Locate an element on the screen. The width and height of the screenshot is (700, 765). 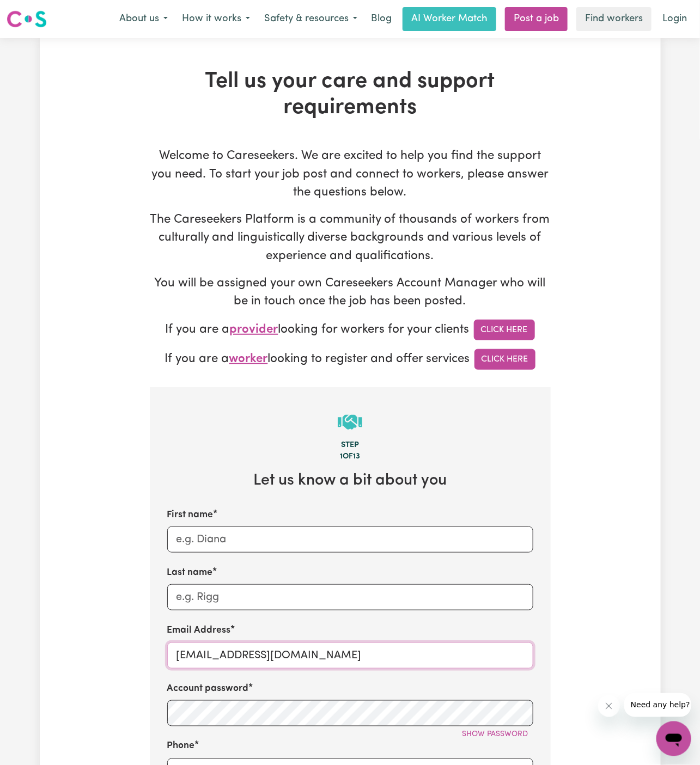
p: If you are a looking for workers for your clients is located at coordinates (350, 331).